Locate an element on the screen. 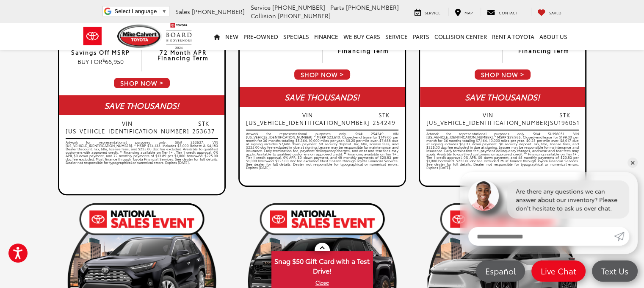 This screenshot has width=644, height=288. a: Home is located at coordinates (217, 36).